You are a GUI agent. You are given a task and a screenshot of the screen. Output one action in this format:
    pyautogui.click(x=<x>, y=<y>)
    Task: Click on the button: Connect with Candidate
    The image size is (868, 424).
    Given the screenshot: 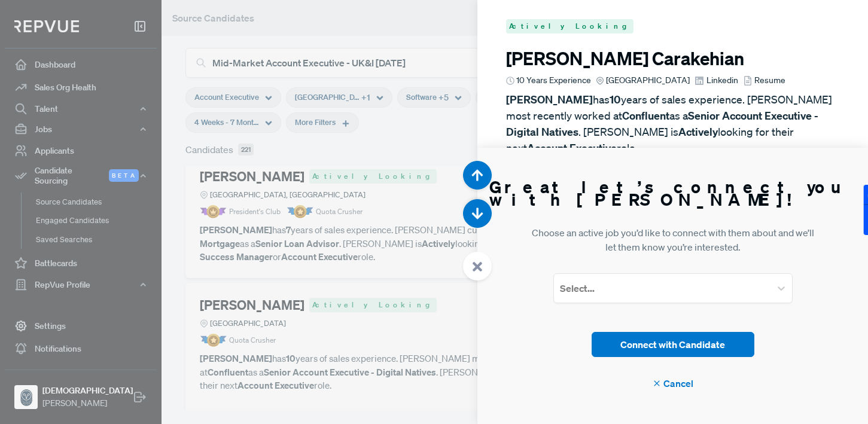 What is the action you would take?
    pyautogui.click(x=673, y=345)
    